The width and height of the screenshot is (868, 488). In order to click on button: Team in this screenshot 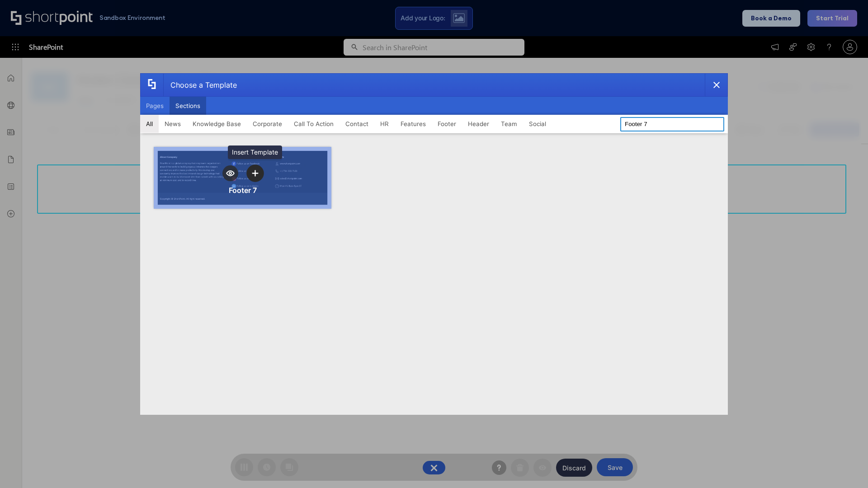, I will do `click(509, 124)`.